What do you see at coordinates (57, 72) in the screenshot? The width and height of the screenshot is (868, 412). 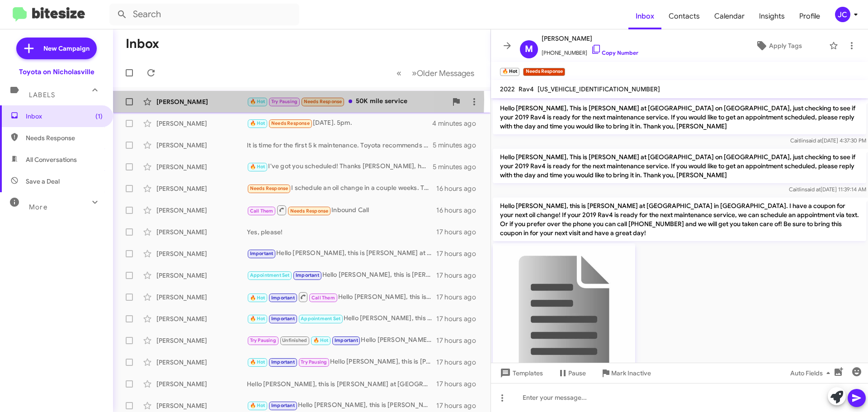 I see `div: Toyota on Nicholasville` at bounding box center [57, 72].